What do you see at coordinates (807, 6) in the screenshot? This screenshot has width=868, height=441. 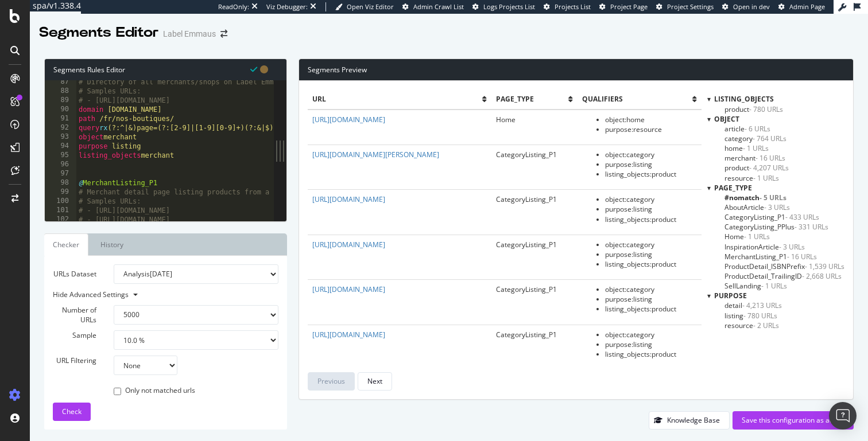 I see `span: Admin Page` at bounding box center [807, 6].